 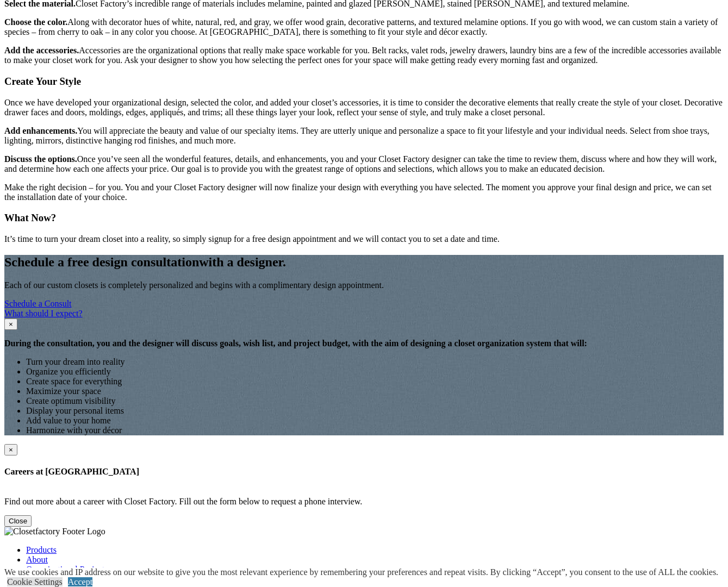 I want to click on p: Make the right decision – for you. You and your Closet Factory designer will now finalize your de..., so click(x=364, y=192).